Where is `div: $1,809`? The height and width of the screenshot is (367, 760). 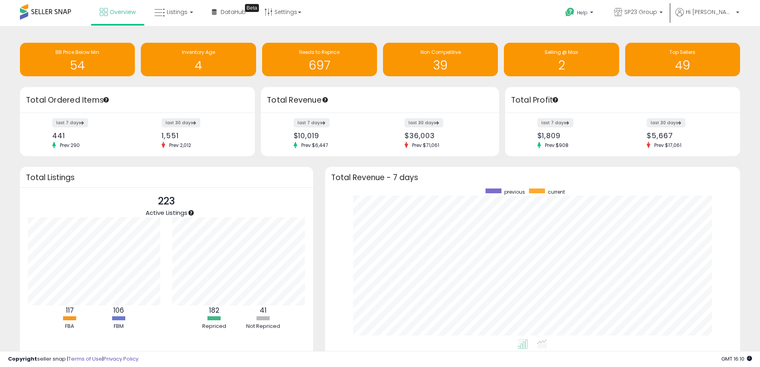
div: $1,809 is located at coordinates (577, 135).